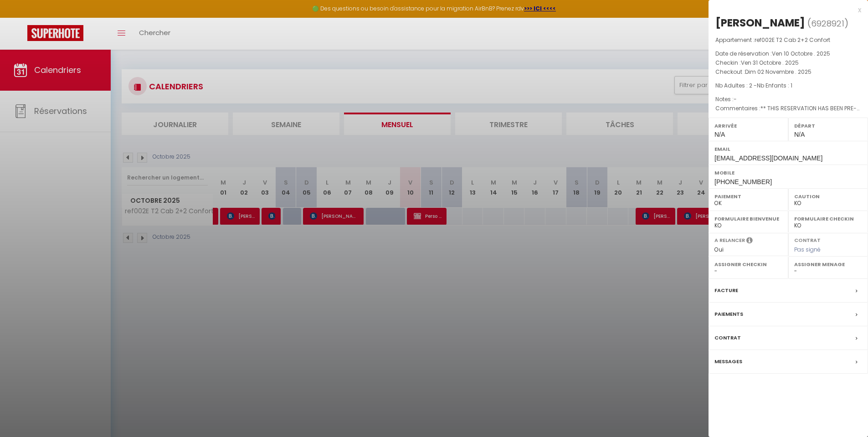  Describe the element at coordinates (788, 54) in the screenshot. I see `p: Date de réservation :` at that location.